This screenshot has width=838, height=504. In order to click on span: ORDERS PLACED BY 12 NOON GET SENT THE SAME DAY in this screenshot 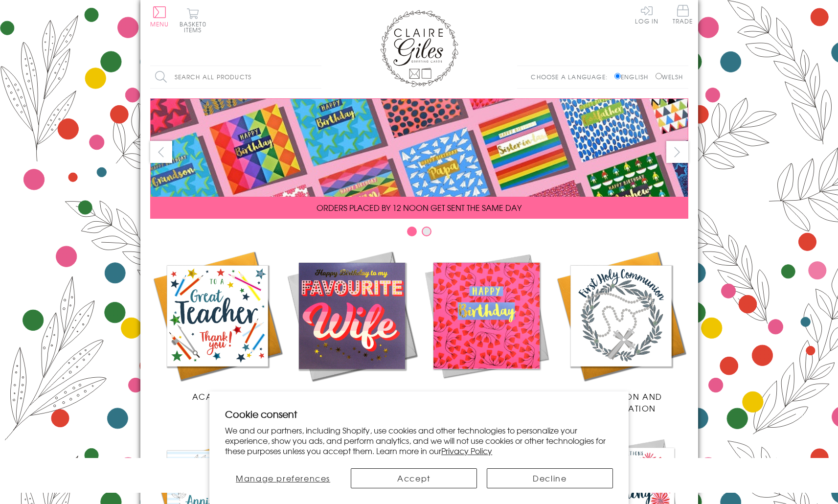, I will do `click(419, 207)`.